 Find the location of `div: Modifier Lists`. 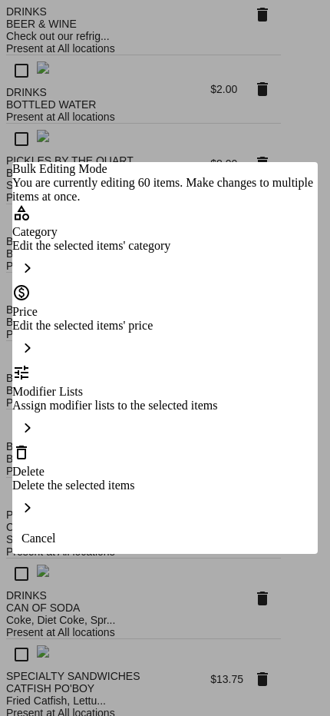

div: Modifier Lists is located at coordinates (165, 392).